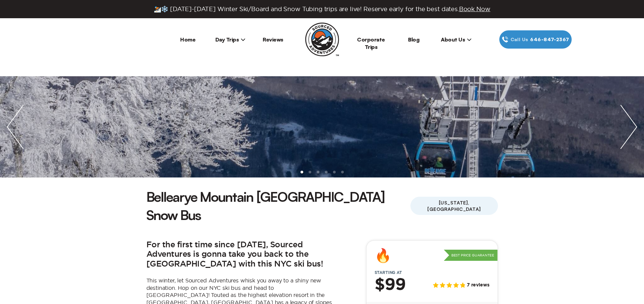  What do you see at coordinates (334, 172) in the screenshot?
I see `li: slide item 5` at bounding box center [334, 172].